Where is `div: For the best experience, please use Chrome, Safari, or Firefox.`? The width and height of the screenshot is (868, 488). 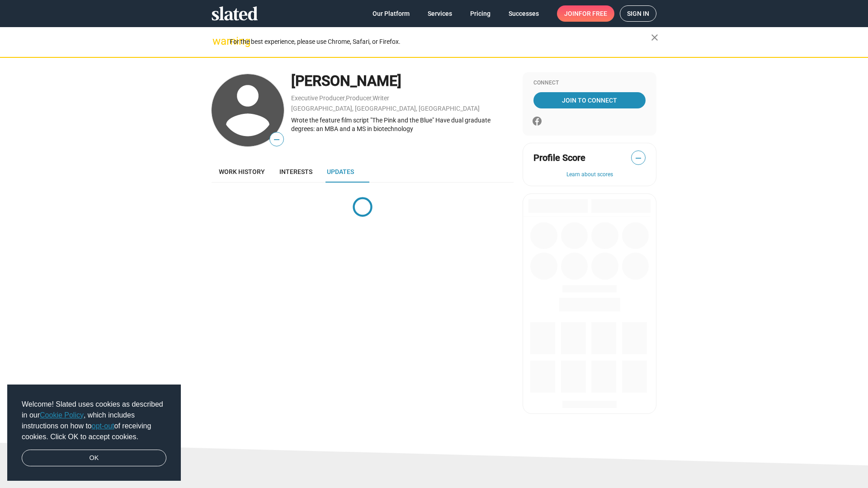
div: For the best experience, please use Chrome, Safari, or Firefox. is located at coordinates (440, 42).